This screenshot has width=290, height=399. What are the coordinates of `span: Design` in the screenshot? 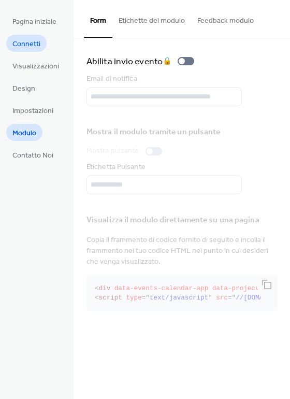 It's located at (24, 89).